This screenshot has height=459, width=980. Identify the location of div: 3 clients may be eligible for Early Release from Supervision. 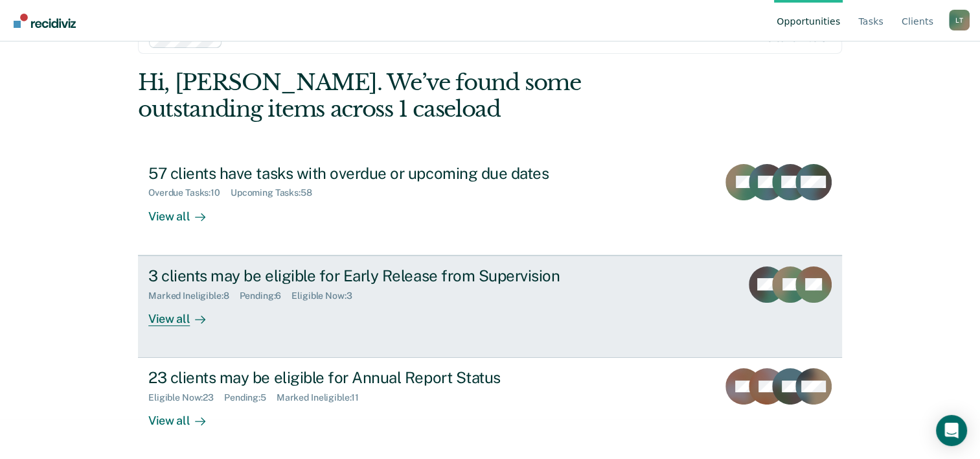
(376, 275).